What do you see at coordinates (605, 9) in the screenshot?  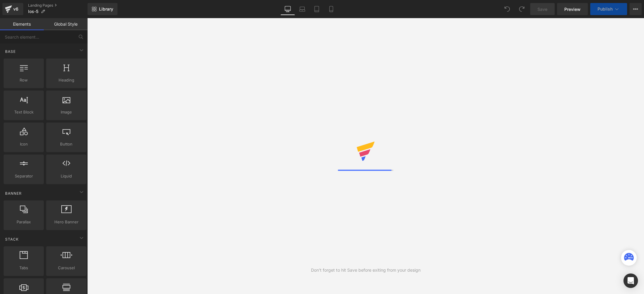 I see `span: Publish` at bounding box center [605, 9].